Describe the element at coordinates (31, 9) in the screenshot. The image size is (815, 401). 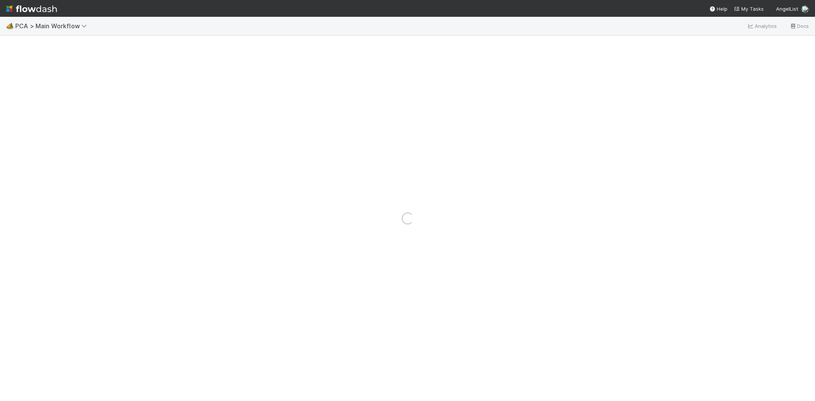
I see `img: logo-inverted-e16ddd16eac7371096b0.svg` at that location.